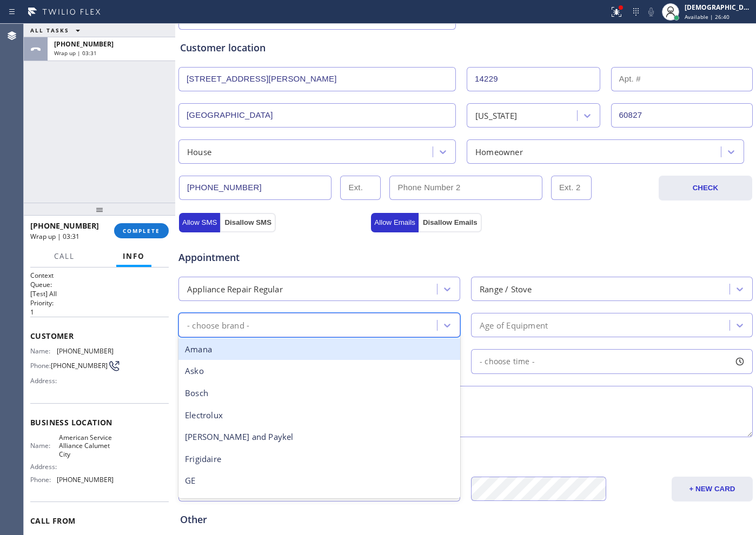 Image resolution: width=756 pixels, height=535 pixels. What do you see at coordinates (319, 503) in the screenshot?
I see `div: Hot Point` at bounding box center [319, 503].